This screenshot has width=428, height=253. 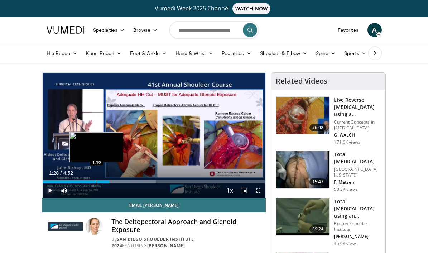 I want to click on span: 76:02, so click(x=318, y=128).